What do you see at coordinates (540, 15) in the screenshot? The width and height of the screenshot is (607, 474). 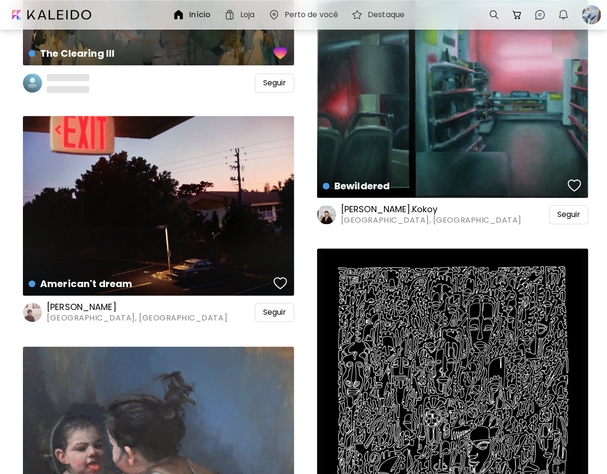 I see `img: chatIcon` at bounding box center [540, 15].